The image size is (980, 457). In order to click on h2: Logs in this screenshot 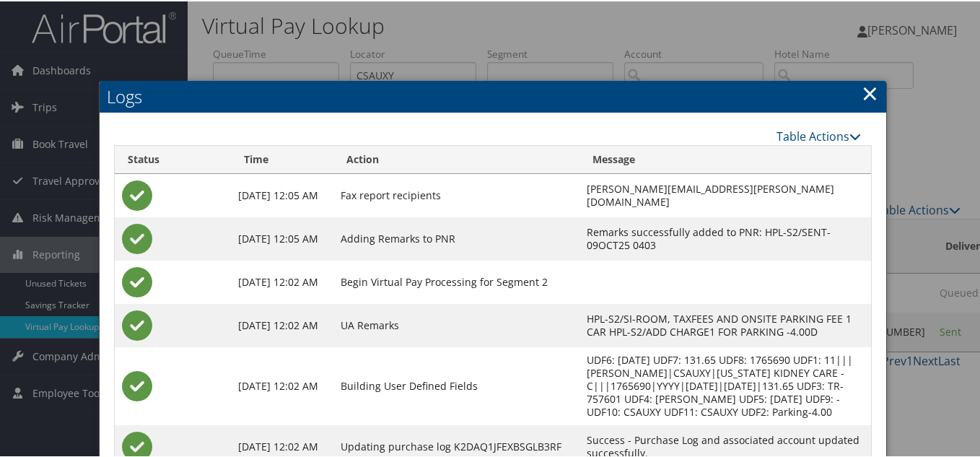, I will do `click(493, 95)`.